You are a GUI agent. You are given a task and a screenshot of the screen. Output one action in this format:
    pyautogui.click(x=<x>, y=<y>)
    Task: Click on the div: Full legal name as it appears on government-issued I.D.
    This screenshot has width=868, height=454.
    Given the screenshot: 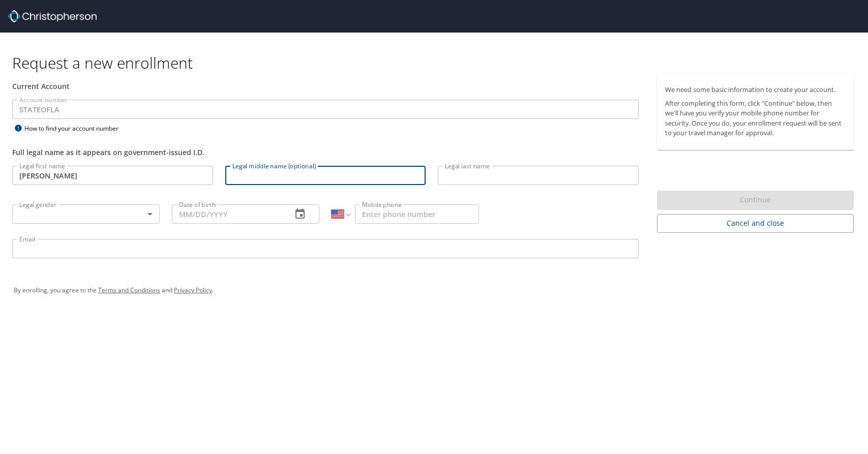 What is the action you would take?
    pyautogui.click(x=325, y=152)
    